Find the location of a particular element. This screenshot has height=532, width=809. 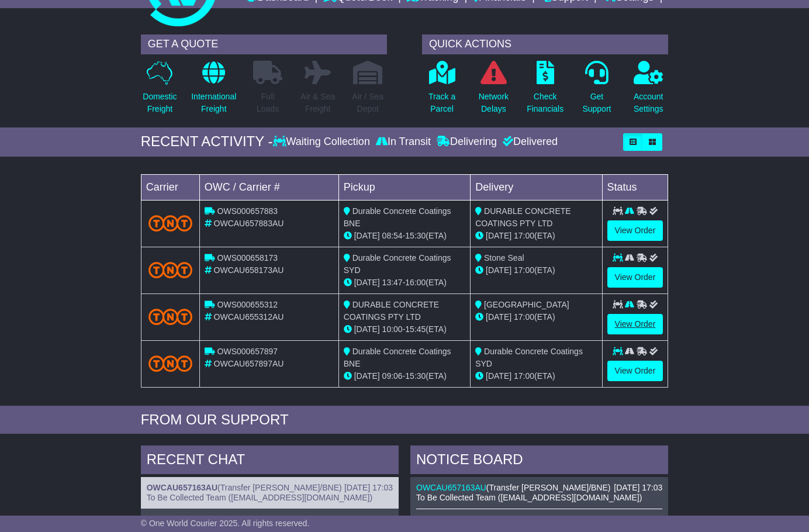

a: CheckFinancials is located at coordinates (545, 91).